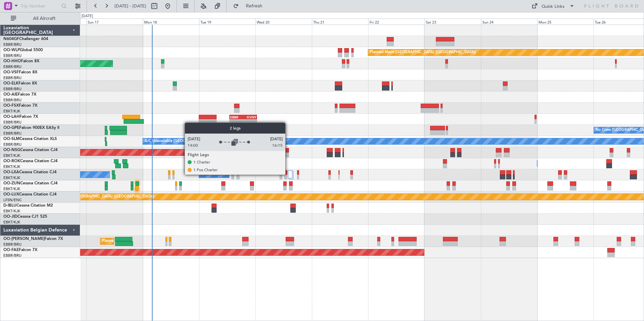 The height and width of the screenshot is (321, 644). What do you see at coordinates (250, 117) in the screenshot?
I see `div: KVNY` at bounding box center [250, 117].